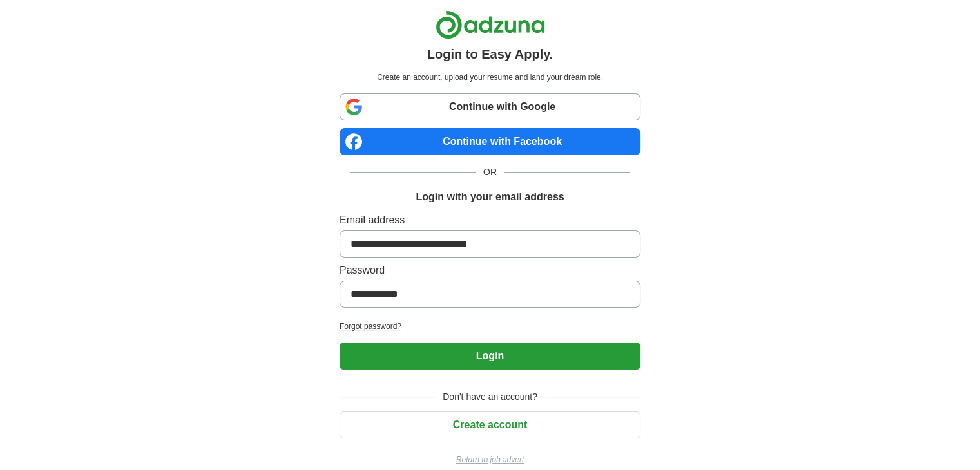  I want to click on label: Email address, so click(490, 220).